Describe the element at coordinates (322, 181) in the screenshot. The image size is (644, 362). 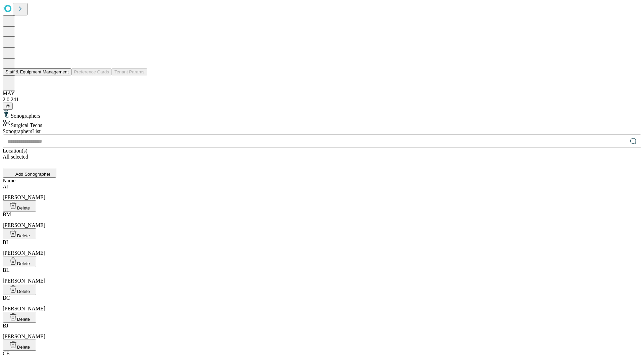
I see `div: Name` at that location.